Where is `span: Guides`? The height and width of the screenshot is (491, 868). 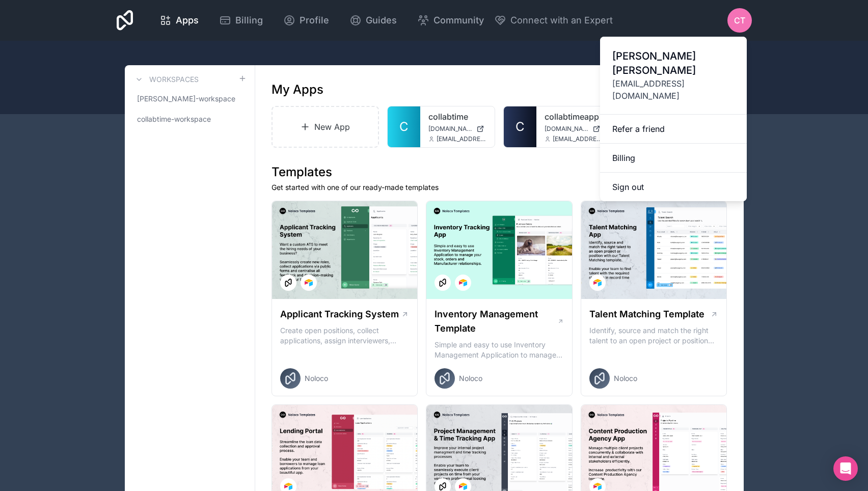
span: Guides is located at coordinates (381, 21).